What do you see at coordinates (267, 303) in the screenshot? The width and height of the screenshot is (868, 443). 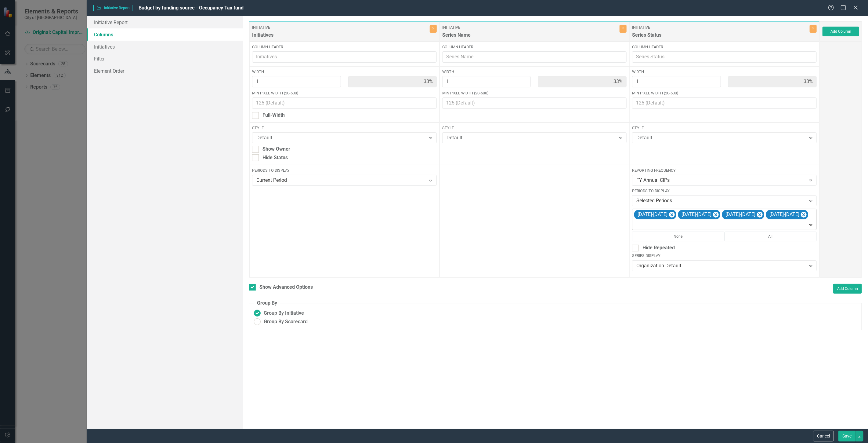 I see `legend: Group By` at bounding box center [267, 303].